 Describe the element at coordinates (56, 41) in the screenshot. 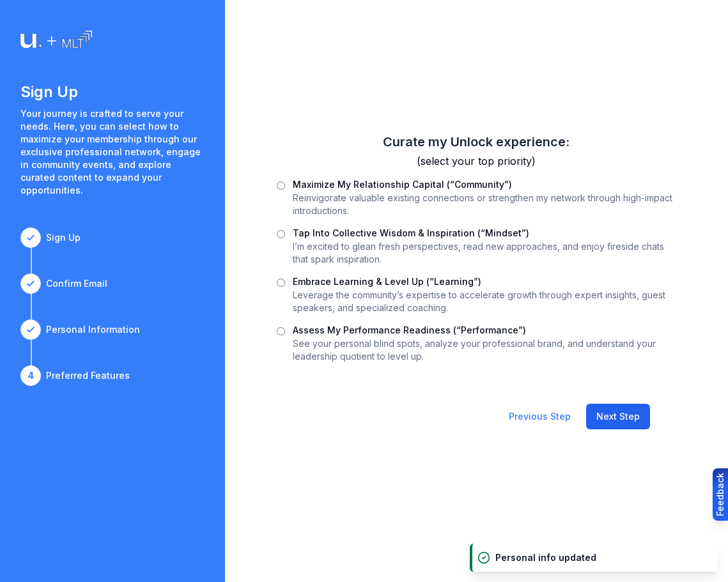

I see `img: Logo` at that location.